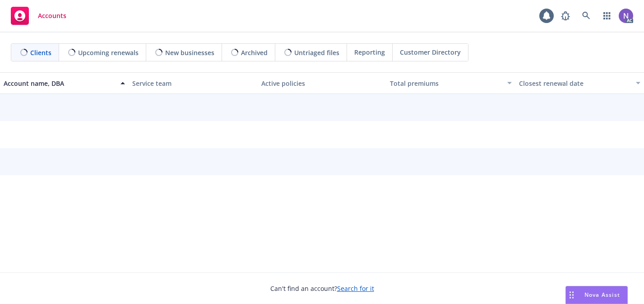 This screenshot has width=644, height=304. I want to click on button: Closest renewal date, so click(579, 83).